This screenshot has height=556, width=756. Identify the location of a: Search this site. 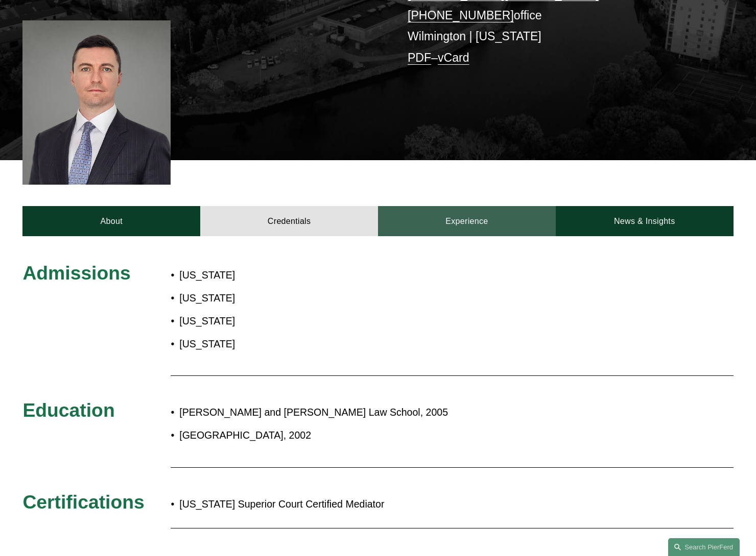
(704, 547).